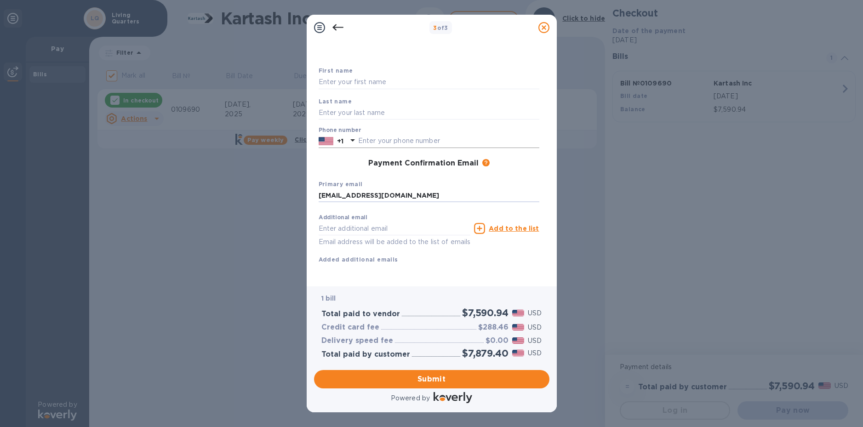 The width and height of the screenshot is (863, 427). What do you see at coordinates (429, 113) in the screenshot?
I see `input: Enter your last name` at bounding box center [429, 113].